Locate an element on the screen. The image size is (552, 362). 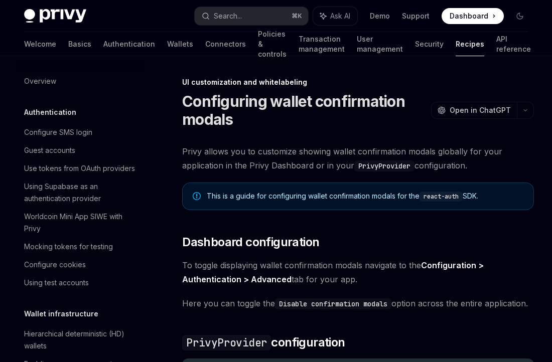
span: Ask AI is located at coordinates (340, 16).